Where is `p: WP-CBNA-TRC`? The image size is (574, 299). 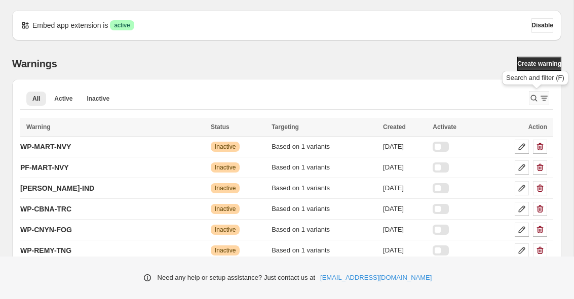 p: WP-CBNA-TRC is located at coordinates (46, 209).